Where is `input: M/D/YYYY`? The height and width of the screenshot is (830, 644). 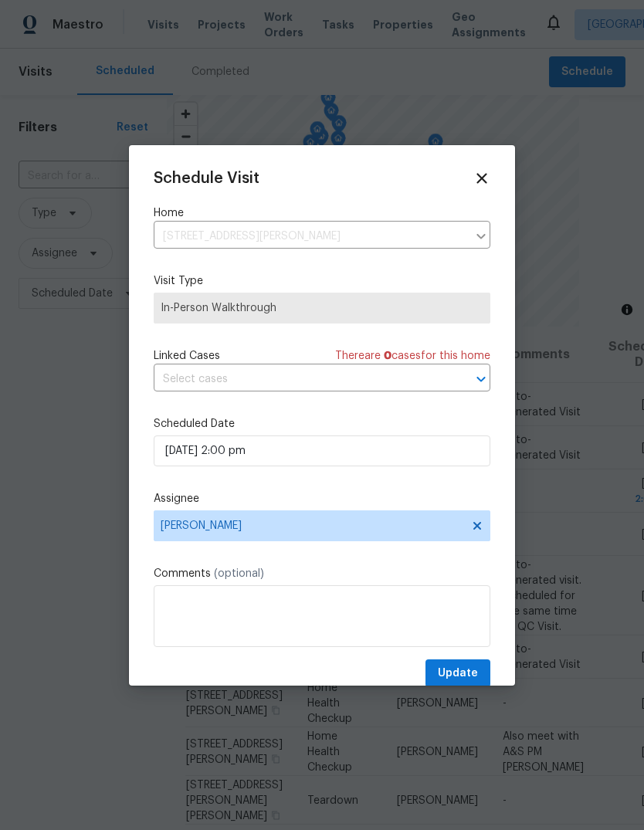 input: M/D/YYYY is located at coordinates (322, 451).